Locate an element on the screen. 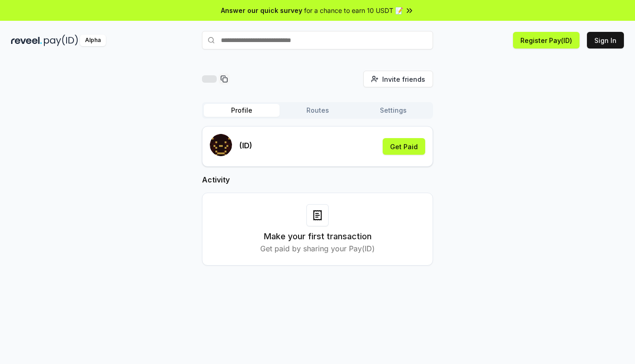 This screenshot has width=635, height=364. div: Alpha is located at coordinates (93, 40).